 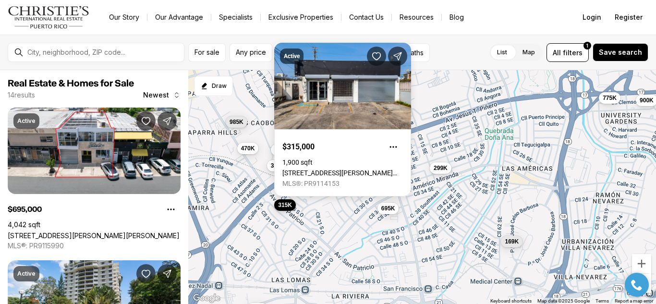 What do you see at coordinates (366, 17) in the screenshot?
I see `button: Contact Us` at bounding box center [366, 17].